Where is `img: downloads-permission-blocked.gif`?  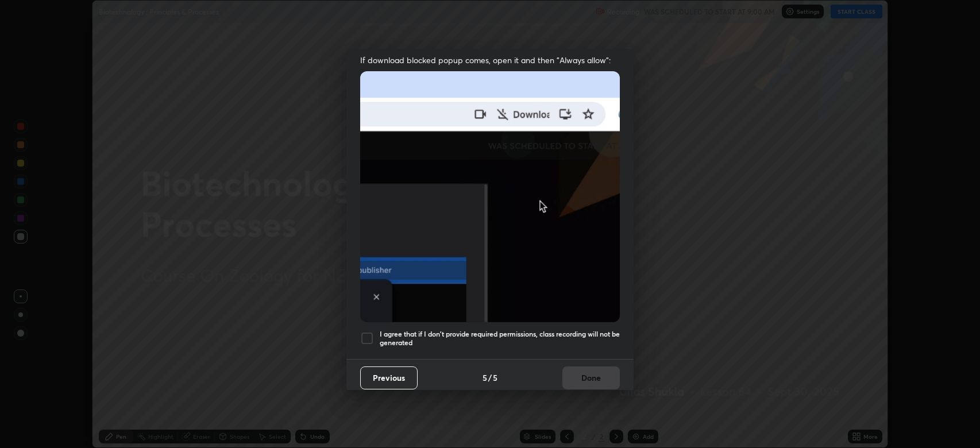
img: downloads-permission-blocked.gif is located at coordinates (490, 196).